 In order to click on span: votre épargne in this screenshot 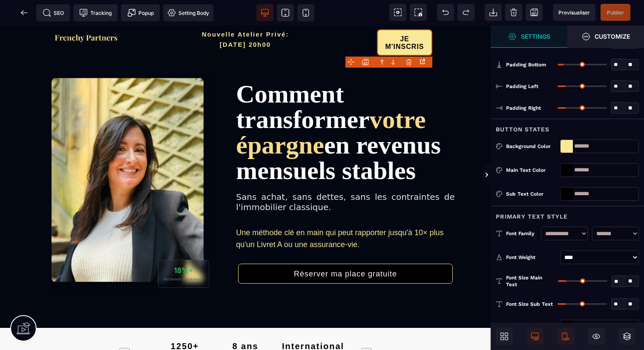, I will do `click(331, 107)`.